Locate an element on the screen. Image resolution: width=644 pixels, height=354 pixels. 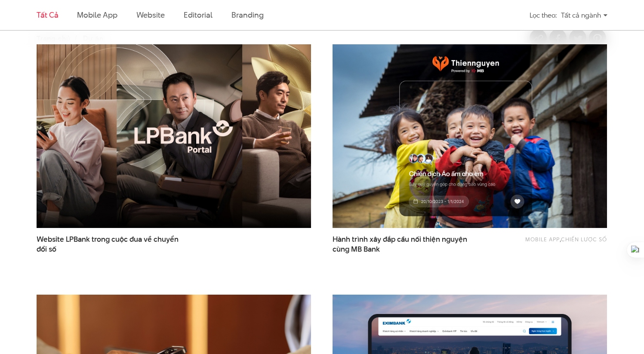
a: Website LPBank trong cuộc đua về chuyểnđổi số is located at coordinates (112, 244).